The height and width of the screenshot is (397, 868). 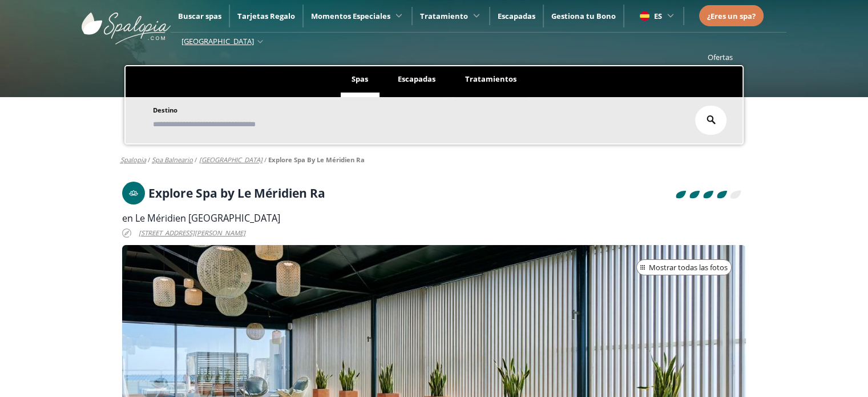 What do you see at coordinates (200, 16) in the screenshot?
I see `a: Buscar spas` at bounding box center [200, 16].